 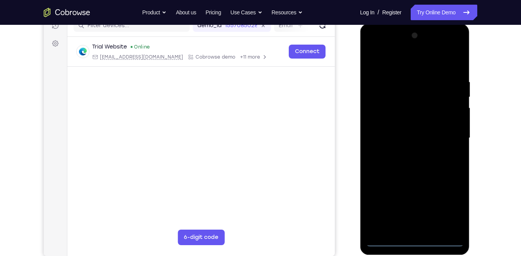 What do you see at coordinates (186, 12) in the screenshot?
I see `a: About us` at bounding box center [186, 12].